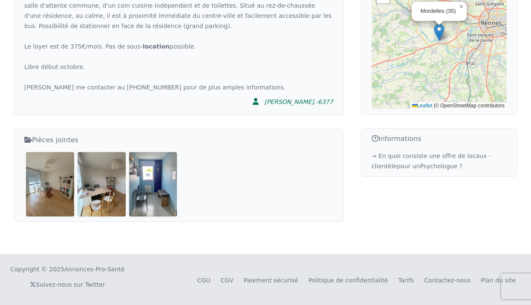 This screenshot has height=305, width=531. I want to click on h3: Pièces jointes, so click(178, 140).